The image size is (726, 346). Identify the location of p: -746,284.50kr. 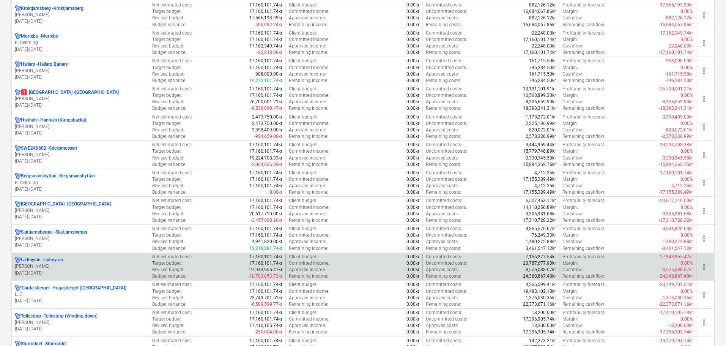
(679, 80).